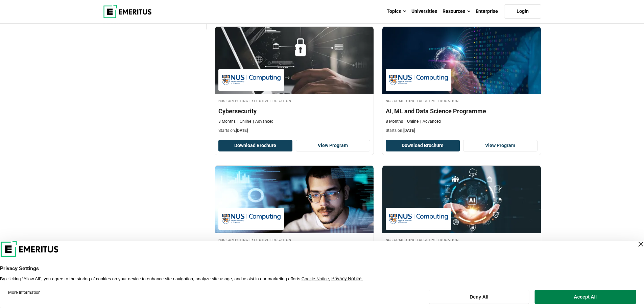 Image resolution: width=644 pixels, height=308 pixels. I want to click on h4: Cybersecurity, so click(294, 111).